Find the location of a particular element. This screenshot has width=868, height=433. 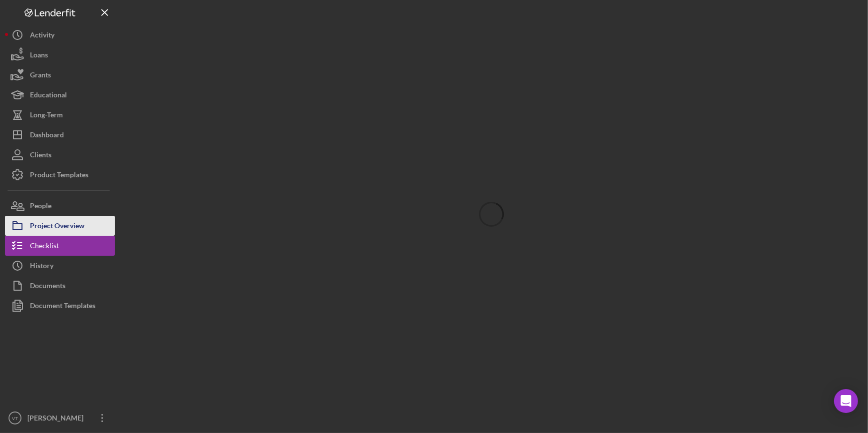

div: Project Overview is located at coordinates (57, 227).